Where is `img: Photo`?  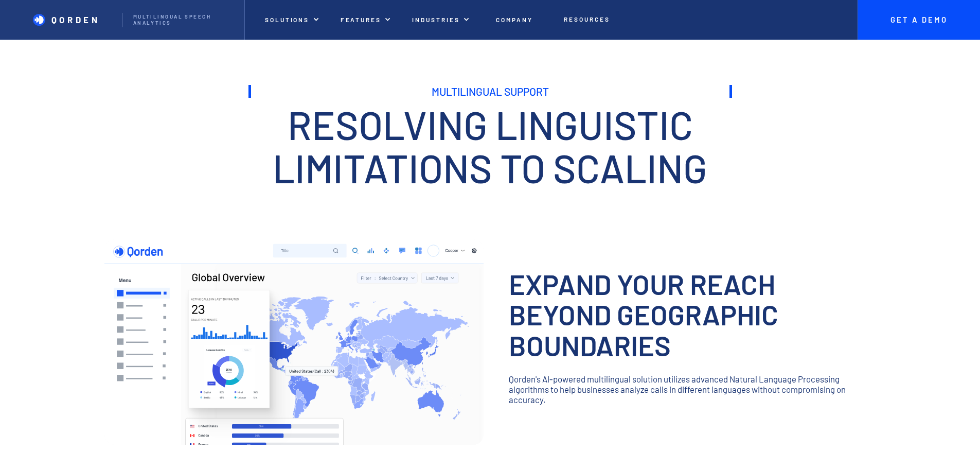 img: Photo is located at coordinates (294, 342).